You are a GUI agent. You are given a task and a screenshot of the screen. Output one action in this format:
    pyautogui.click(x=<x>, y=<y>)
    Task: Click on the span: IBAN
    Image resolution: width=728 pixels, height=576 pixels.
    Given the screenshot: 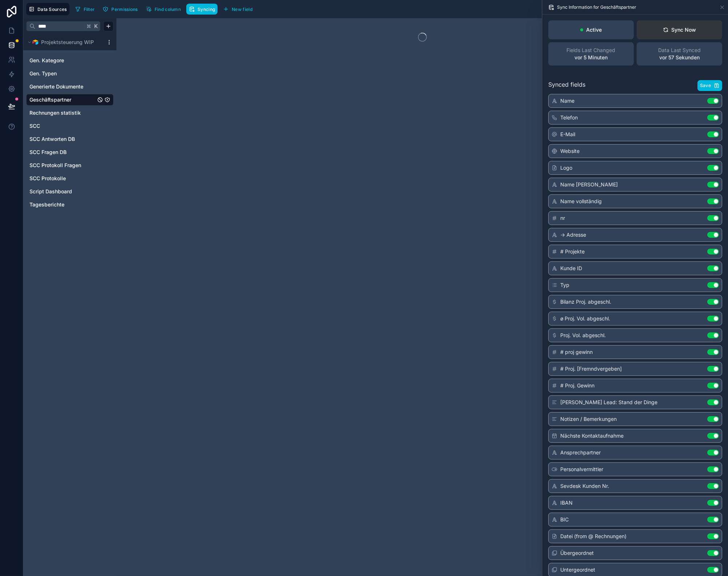 What is the action you would take?
    pyautogui.click(x=567, y=503)
    